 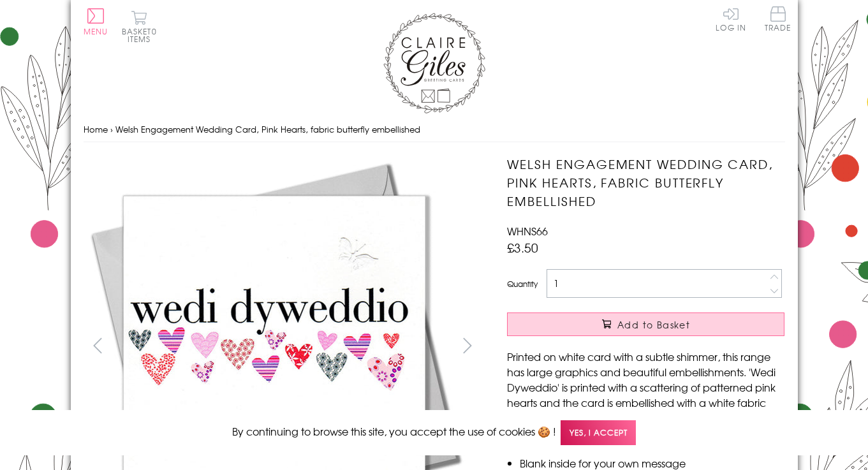 I want to click on button: Basket0 items, so click(x=139, y=27).